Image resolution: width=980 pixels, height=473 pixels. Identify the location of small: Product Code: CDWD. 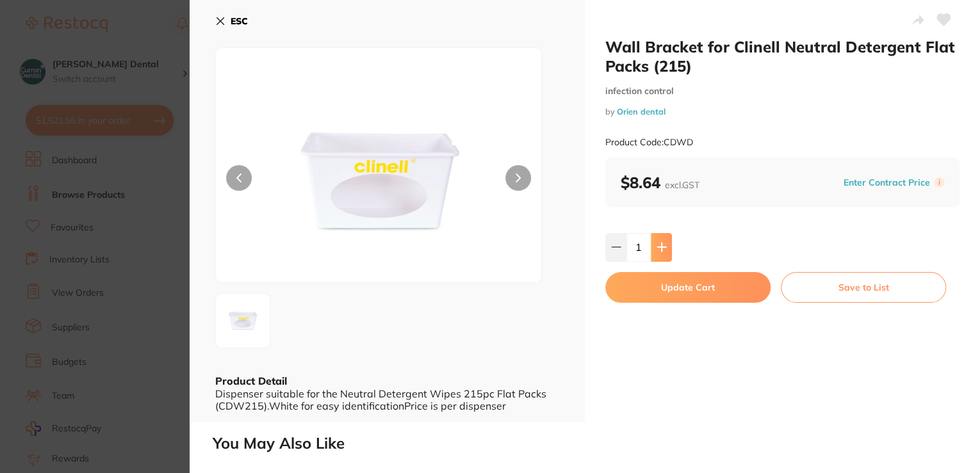
(649, 142).